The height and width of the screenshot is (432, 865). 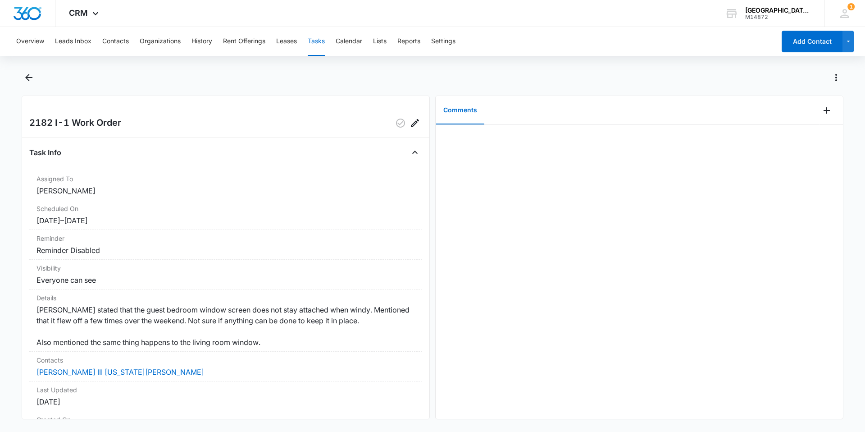 I want to click on button: Edit, so click(x=415, y=123).